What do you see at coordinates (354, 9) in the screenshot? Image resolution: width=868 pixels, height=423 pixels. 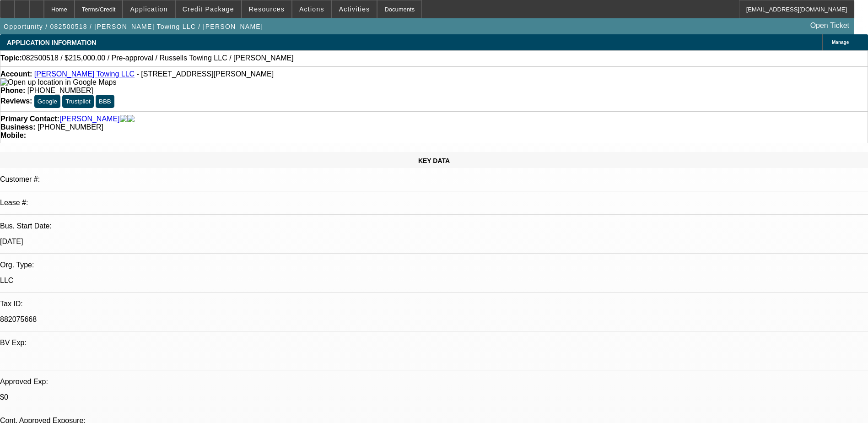 I see `span: Activities` at bounding box center [354, 9].